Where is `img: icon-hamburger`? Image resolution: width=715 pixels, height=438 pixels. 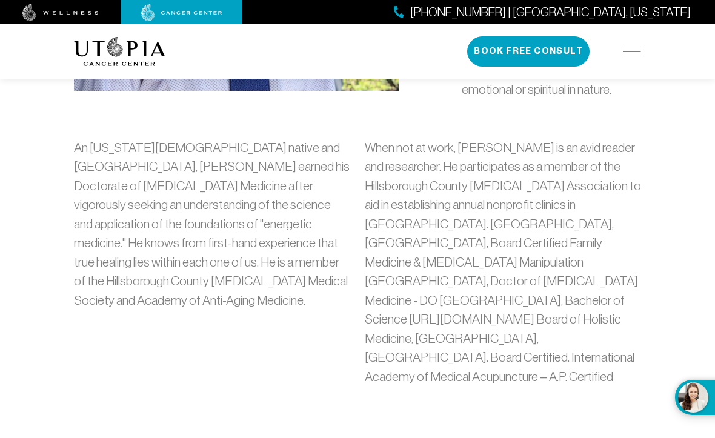
img: icon-hamburger is located at coordinates (632, 52).